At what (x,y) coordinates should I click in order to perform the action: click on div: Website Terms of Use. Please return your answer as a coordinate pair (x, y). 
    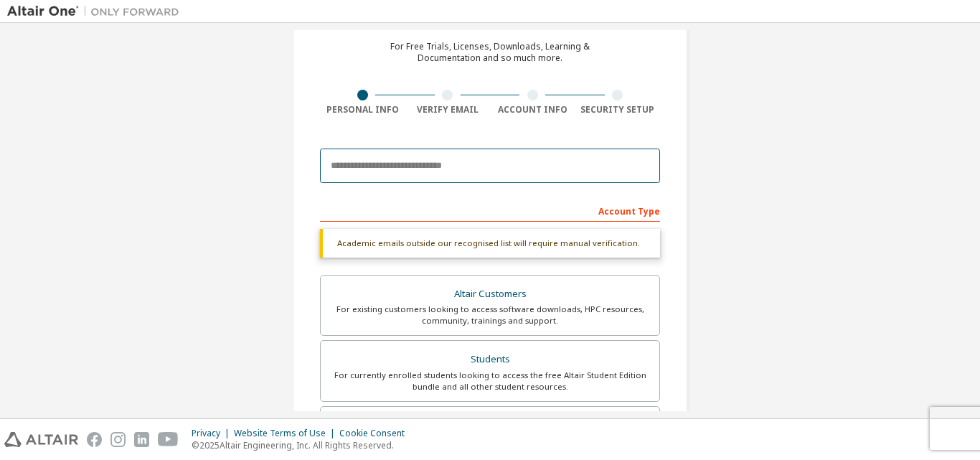
    Looking at the image, I should click on (286, 433).